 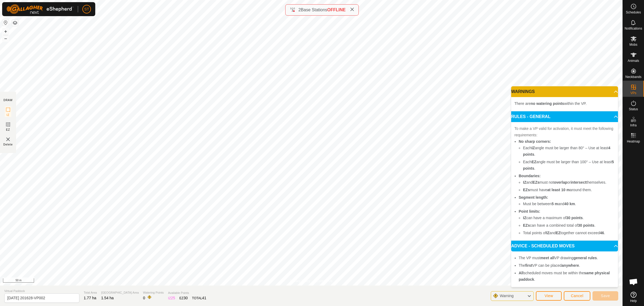 What do you see at coordinates (570, 204) in the screenshot?
I see `b: 40 km` at bounding box center [570, 204].